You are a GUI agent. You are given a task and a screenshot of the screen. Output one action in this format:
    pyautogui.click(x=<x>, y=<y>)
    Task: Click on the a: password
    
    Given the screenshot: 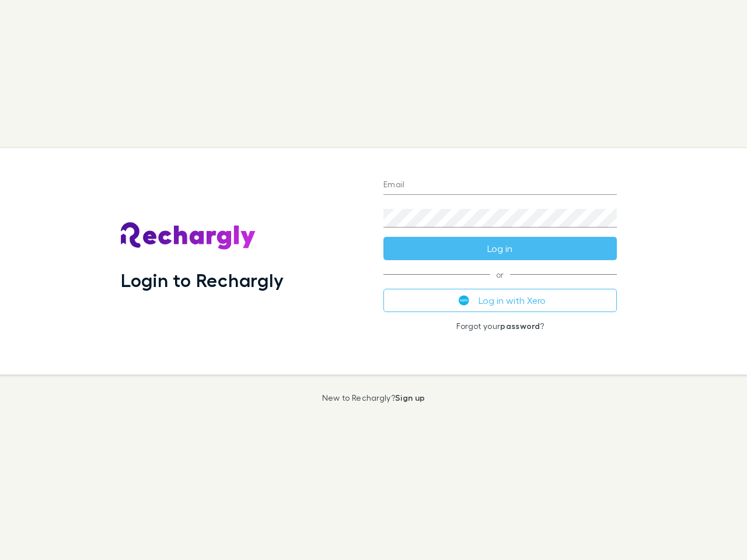 What is the action you would take?
    pyautogui.click(x=520, y=325)
    